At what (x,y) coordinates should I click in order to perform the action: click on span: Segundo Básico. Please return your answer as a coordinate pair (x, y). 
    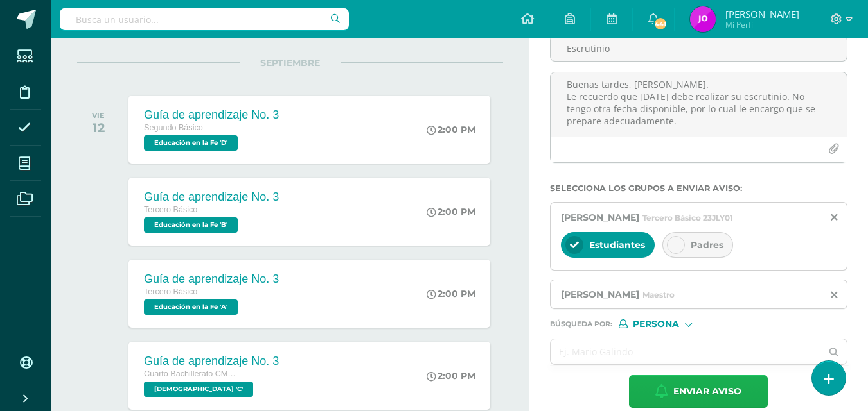
    Looking at the image, I should click on (173, 128).